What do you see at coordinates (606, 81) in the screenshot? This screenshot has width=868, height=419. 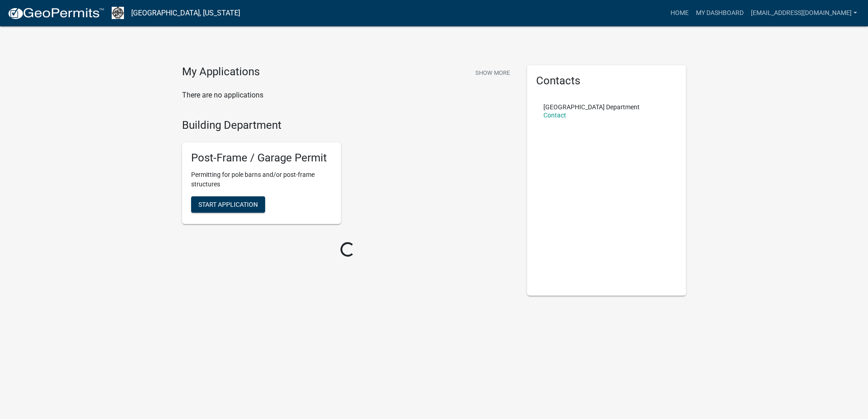 I see `h5: Contacts` at bounding box center [606, 81].